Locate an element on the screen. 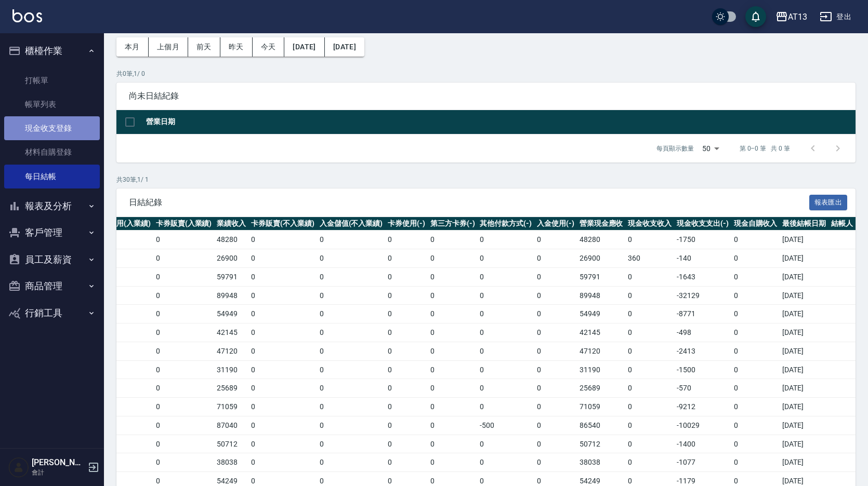 Image resolution: width=868 pixels, height=486 pixels. td: 42145 is located at coordinates (601, 333).